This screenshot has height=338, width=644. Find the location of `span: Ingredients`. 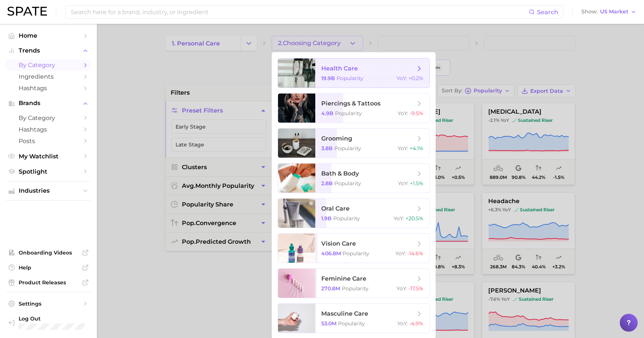

span: Ingredients is located at coordinates (49, 76).